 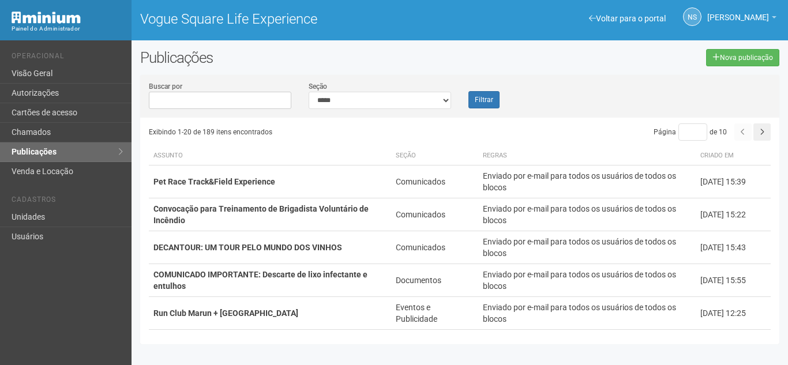 I want to click on span: Nicolle Silva, so click(x=738, y=12).